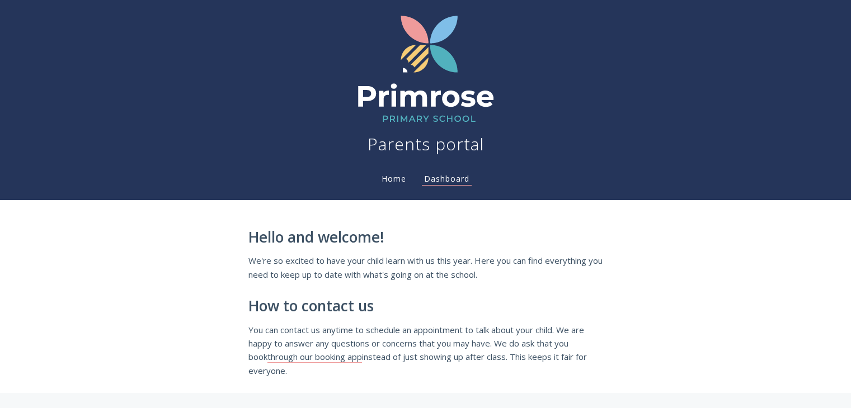  Describe the element at coordinates (446, 180) in the screenshot. I see `a: Dashboard` at that location.